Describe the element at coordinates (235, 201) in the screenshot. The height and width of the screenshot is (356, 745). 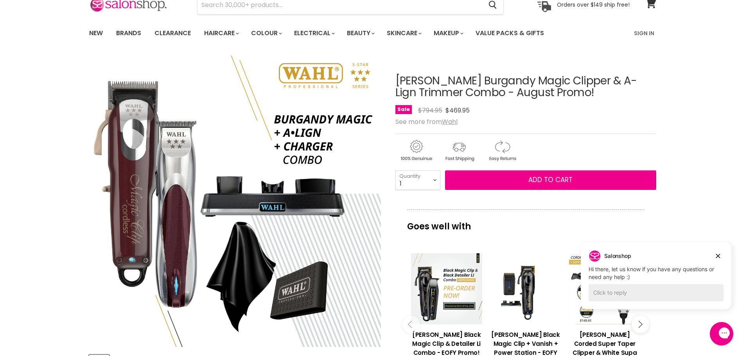
I see `div: Wahl Burgandy Magic Clipper & A-Lign Trimmer Combo - August Promo! image. Click or Scroll to Zoom.` at that location.